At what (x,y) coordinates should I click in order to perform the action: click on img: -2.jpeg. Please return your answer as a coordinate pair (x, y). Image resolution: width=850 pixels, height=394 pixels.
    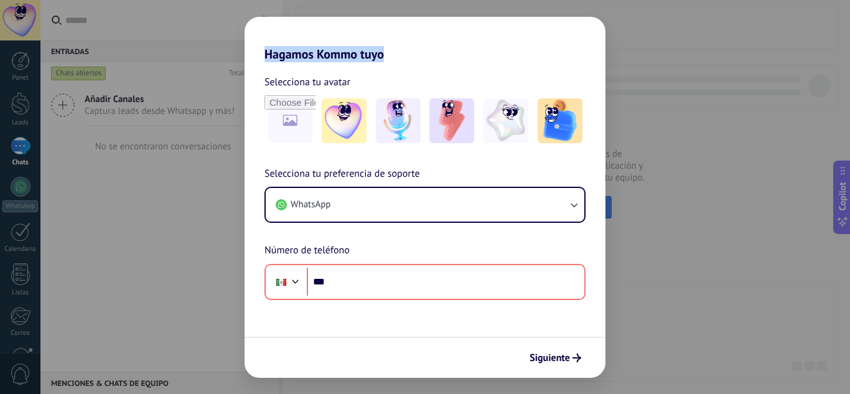
    Looking at the image, I should click on (398, 121).